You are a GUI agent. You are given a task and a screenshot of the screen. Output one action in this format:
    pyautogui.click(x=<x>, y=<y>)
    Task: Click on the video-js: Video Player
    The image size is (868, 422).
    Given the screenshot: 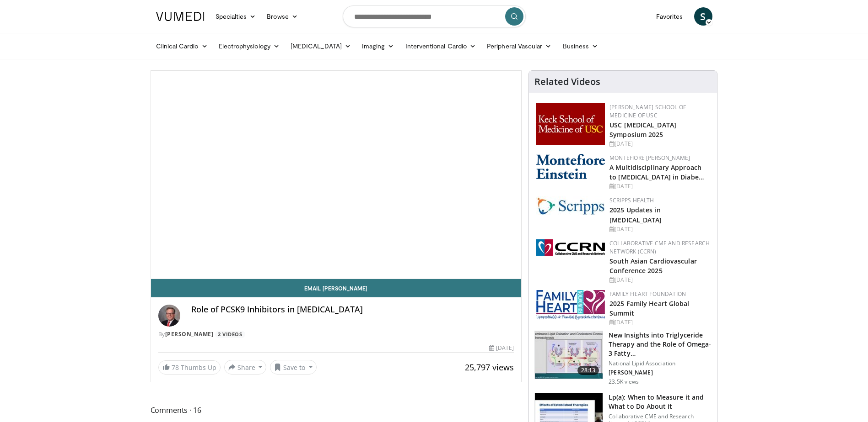 What is the action you would take?
    pyautogui.click(x=337, y=175)
    